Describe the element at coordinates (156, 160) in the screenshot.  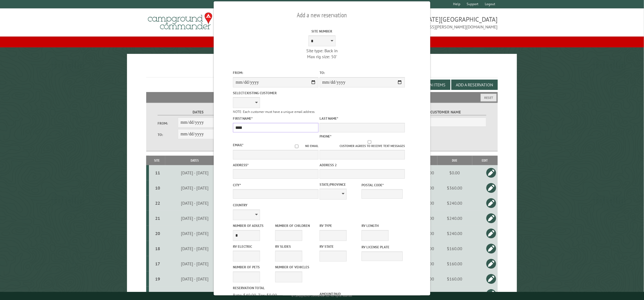
I see `th: Site` at that location.